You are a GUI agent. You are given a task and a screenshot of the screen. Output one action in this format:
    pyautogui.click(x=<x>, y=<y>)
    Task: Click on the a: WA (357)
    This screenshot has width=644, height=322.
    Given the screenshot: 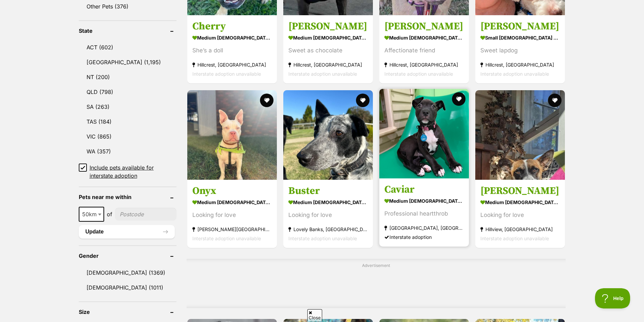 What is the action you would take?
    pyautogui.click(x=127, y=151)
    